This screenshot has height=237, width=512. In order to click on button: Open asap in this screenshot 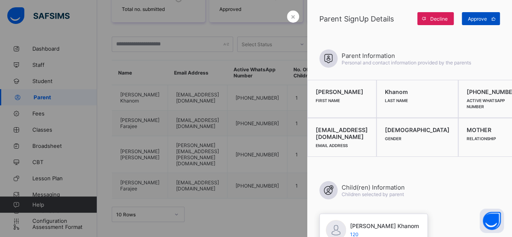, I will do `click(492, 220)`.